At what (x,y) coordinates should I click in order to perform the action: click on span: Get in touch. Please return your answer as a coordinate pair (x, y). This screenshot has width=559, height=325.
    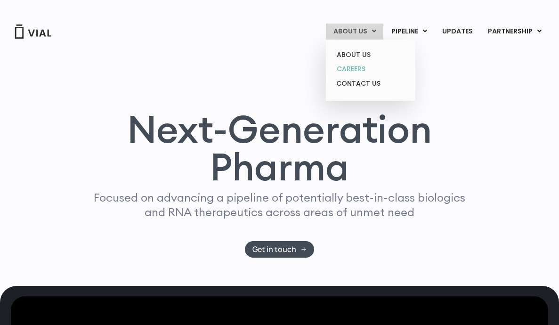
    Looking at the image, I should click on (274, 249).